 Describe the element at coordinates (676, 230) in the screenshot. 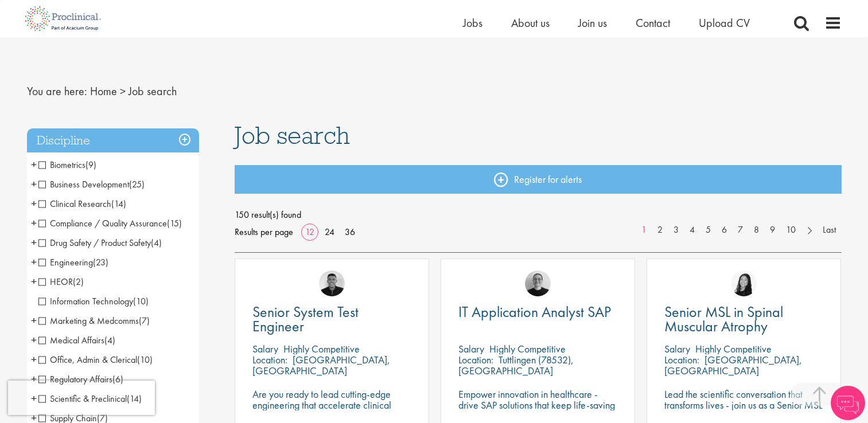

I see `a: 3` at that location.